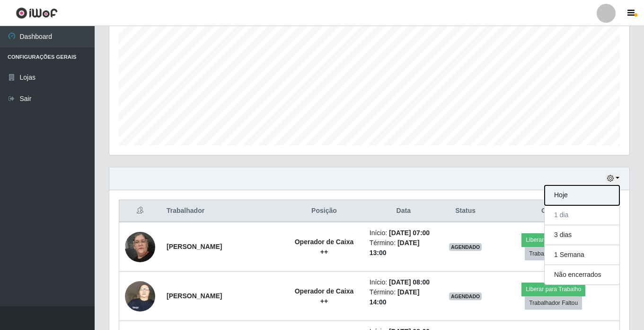  What do you see at coordinates (324, 211) in the screenshot?
I see `th: Posição` at bounding box center [324, 211].